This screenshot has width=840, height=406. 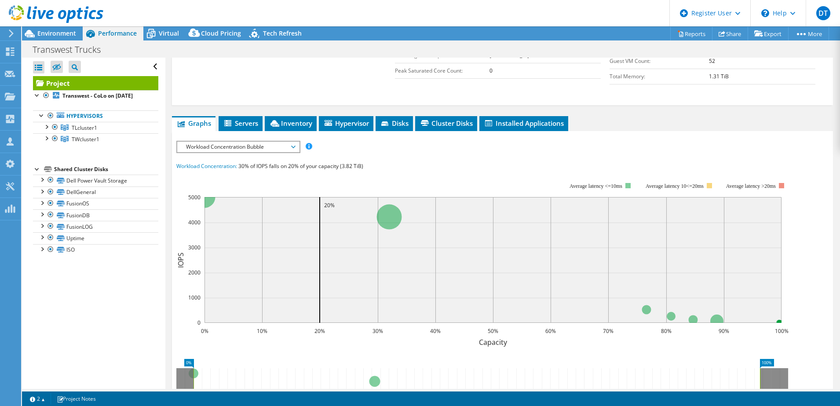 I want to click on text: 60%, so click(x=550, y=331).